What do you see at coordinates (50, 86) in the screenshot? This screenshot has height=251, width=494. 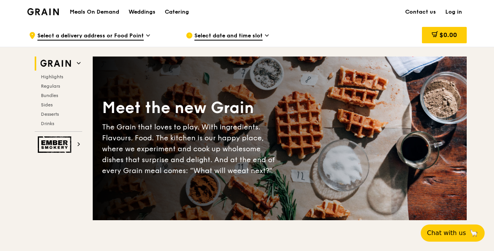 I see `span: Regulars` at bounding box center [50, 86].